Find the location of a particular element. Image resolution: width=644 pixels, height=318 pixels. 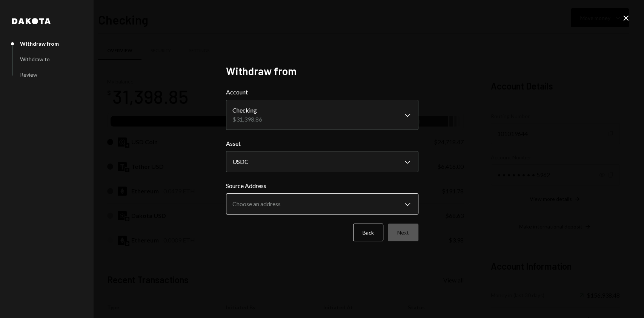

button: Asset is located at coordinates (322, 161).